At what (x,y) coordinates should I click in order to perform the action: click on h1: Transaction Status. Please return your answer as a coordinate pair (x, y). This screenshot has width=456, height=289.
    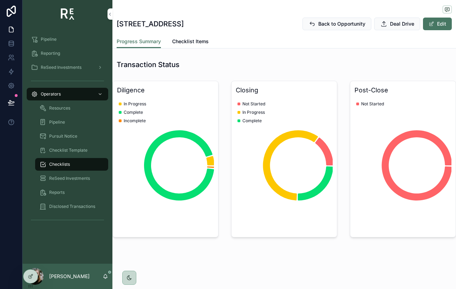
    Looking at the image, I should click on (148, 65).